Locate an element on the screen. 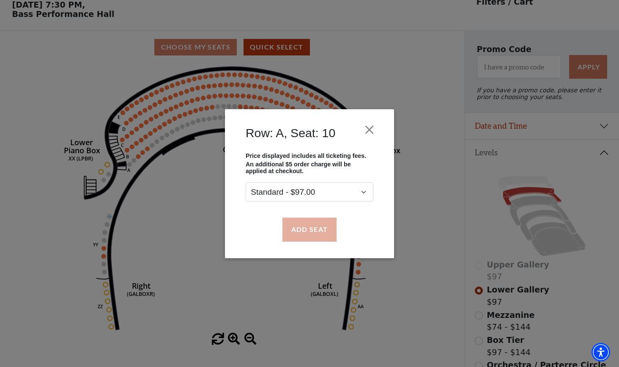  button: Close is located at coordinates (370, 129).